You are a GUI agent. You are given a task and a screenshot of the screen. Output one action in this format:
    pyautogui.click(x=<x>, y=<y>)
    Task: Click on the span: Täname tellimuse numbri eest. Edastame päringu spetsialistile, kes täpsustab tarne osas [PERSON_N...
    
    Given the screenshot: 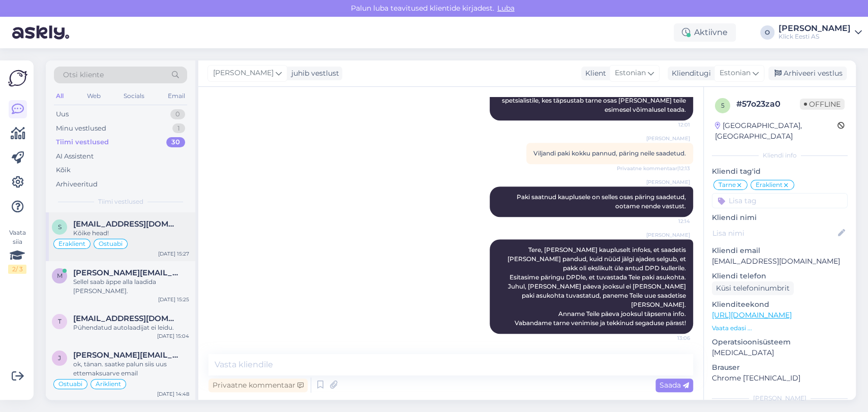 What is the action you would take?
    pyautogui.click(x=594, y=100)
    